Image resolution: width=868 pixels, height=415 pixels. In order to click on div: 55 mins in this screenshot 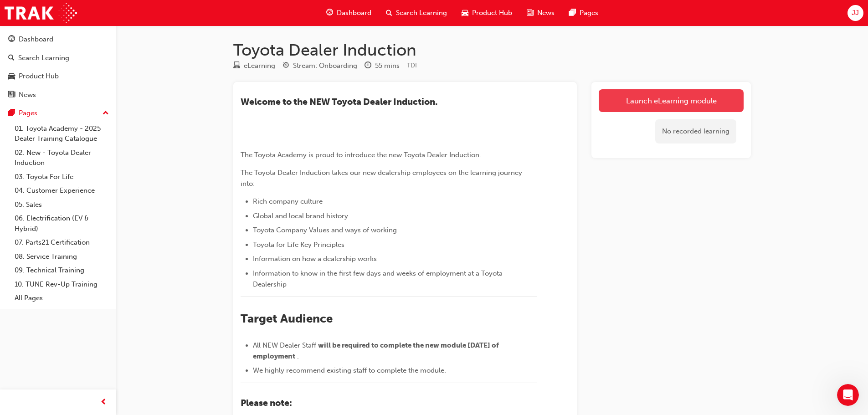, I will do `click(388, 65)`.